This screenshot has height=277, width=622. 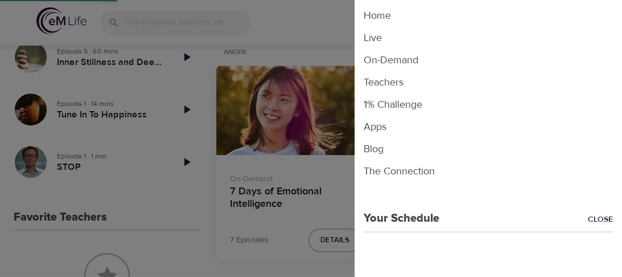 I want to click on li: On-Demand, so click(x=488, y=60).